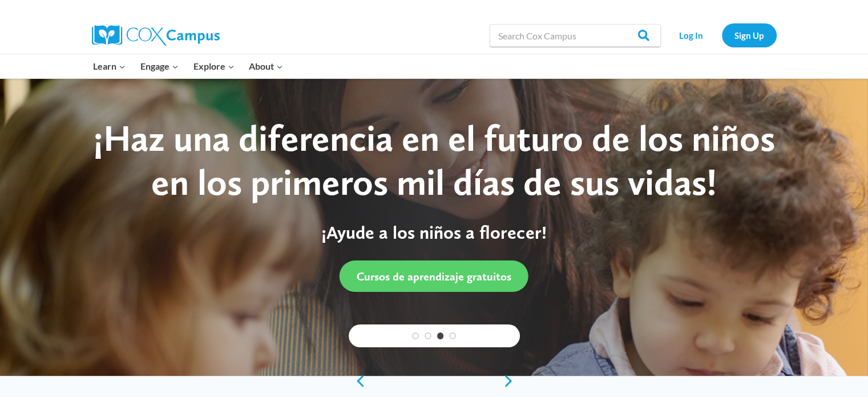  Describe the element at coordinates (416, 336) in the screenshot. I see `a: 1` at that location.